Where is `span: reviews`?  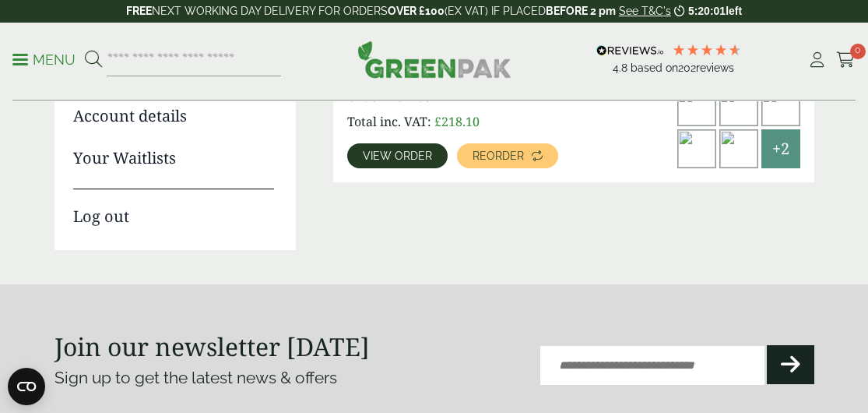 span: reviews is located at coordinates (715, 68).